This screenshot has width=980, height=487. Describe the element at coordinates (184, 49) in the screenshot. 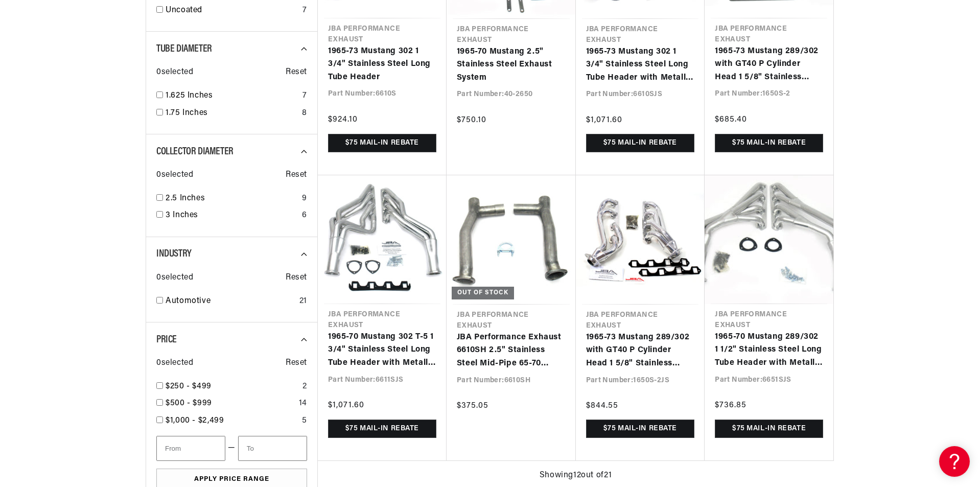

I see `span: Tube Diameter` at that location.